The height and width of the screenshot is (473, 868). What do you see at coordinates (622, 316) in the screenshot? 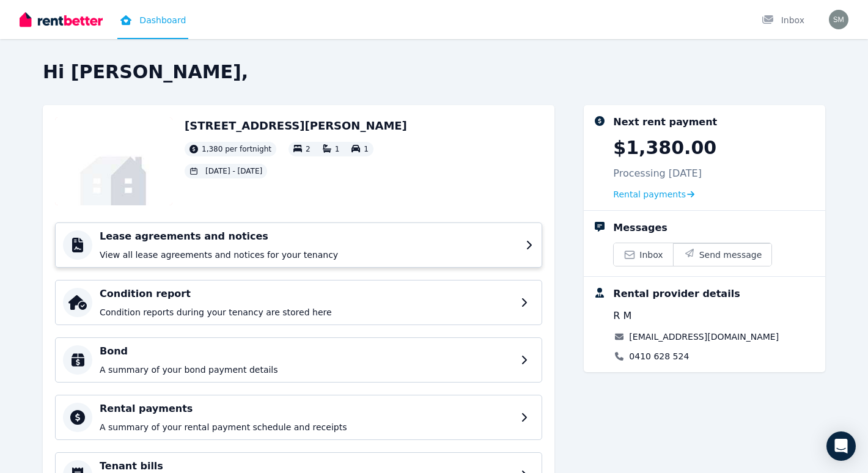
I see `span: R M` at bounding box center [622, 316].